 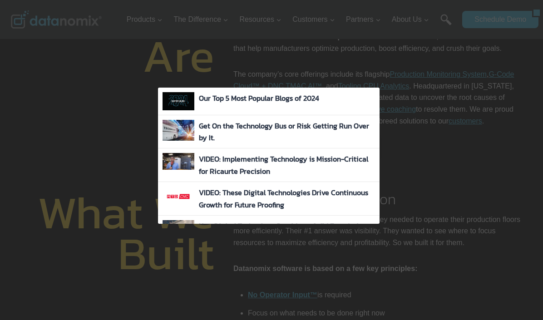 I want to click on img: Ricaurte Precision, so click(x=179, y=165).